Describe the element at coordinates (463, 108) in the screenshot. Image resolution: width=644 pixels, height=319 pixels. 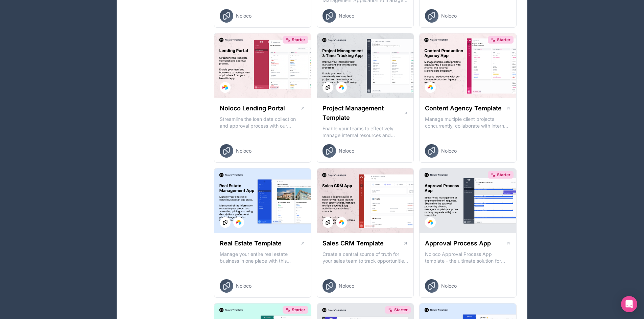
I see `h1: Content Agency Template` at that location.